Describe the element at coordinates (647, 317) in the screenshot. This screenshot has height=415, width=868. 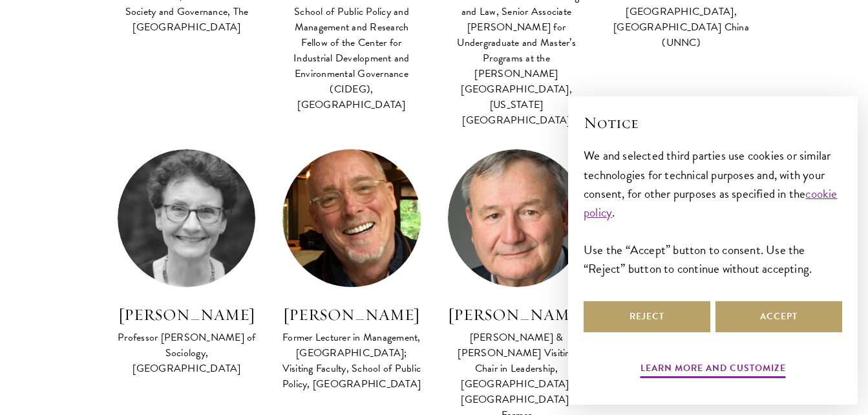
I see `button: Reject` at that location.